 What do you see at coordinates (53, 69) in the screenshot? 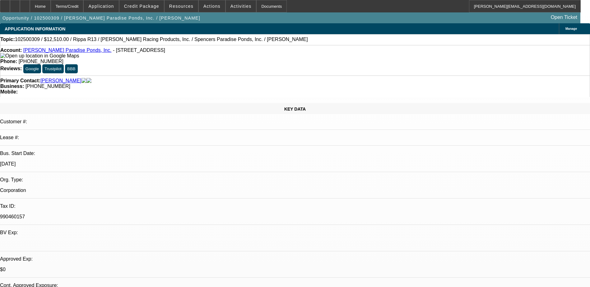
I see `button: Trustpilot` at bounding box center [53, 69].